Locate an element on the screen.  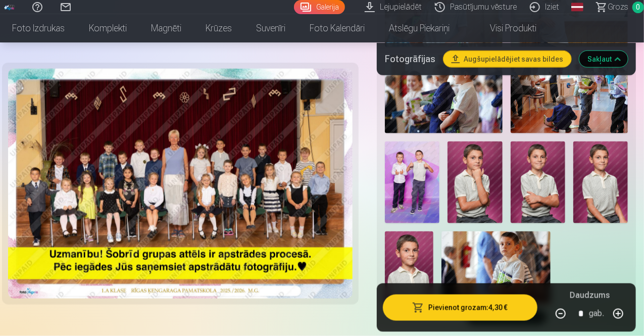
button: Pievienot grozam:4,30 € is located at coordinates (460, 308).